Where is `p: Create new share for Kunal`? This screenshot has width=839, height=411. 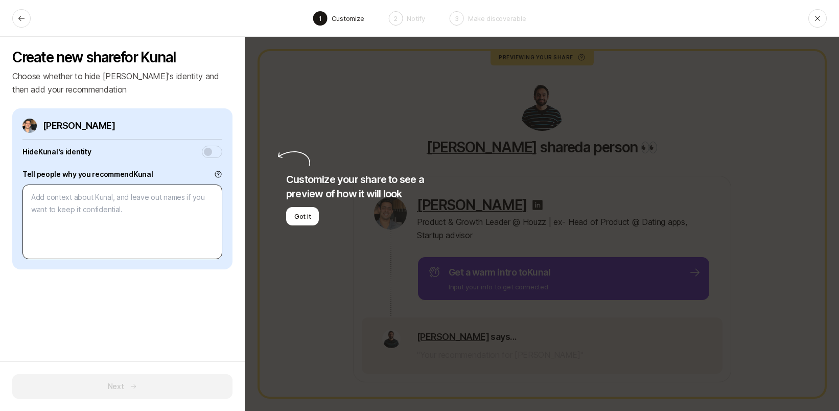
p: Create new share for Kunal is located at coordinates (94, 57).